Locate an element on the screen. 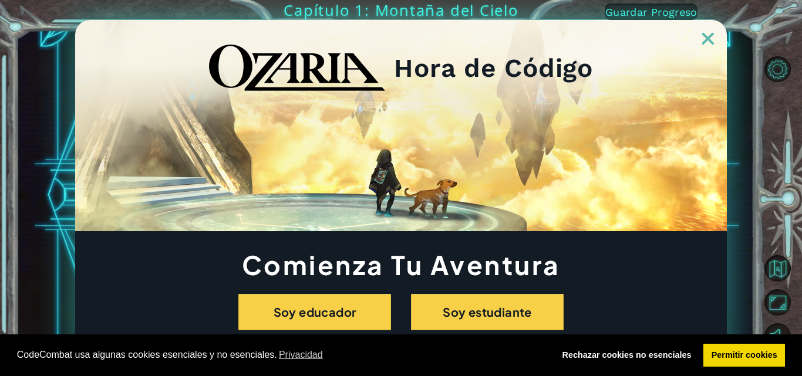  button: Soy estudiante is located at coordinates (487, 312).